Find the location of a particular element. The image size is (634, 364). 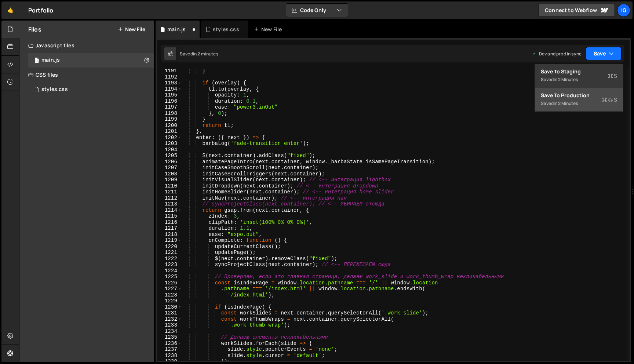

div: 14577/44954.js is located at coordinates (91, 60).